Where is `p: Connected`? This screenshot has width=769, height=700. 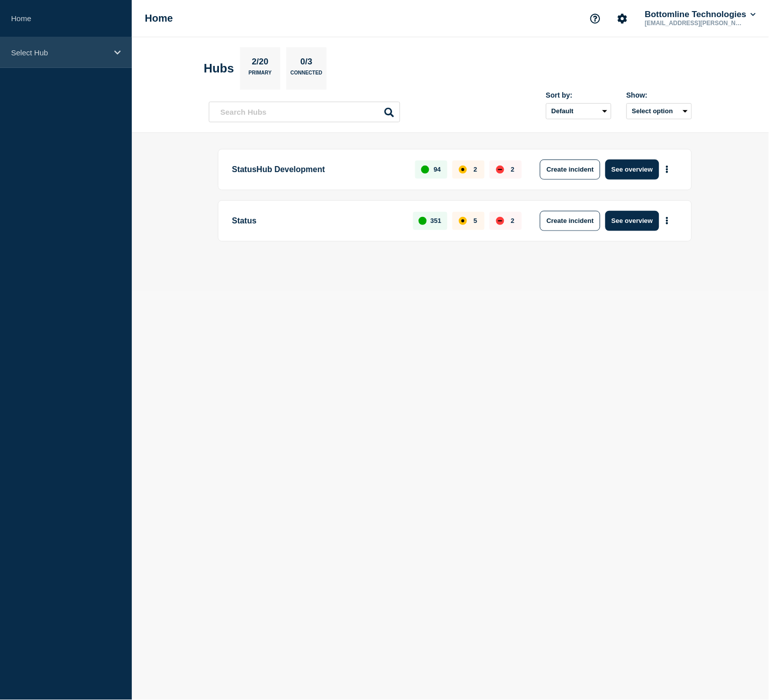
p: Connected is located at coordinates (306, 75).